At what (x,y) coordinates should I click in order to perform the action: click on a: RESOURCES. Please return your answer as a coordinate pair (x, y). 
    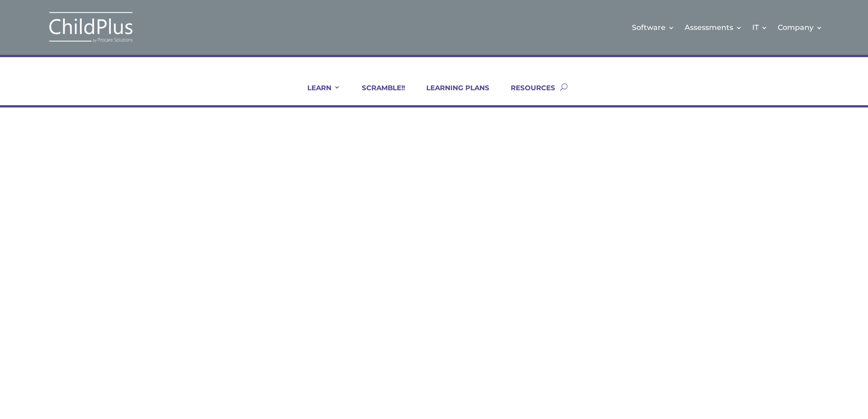
    Looking at the image, I should click on (527, 94).